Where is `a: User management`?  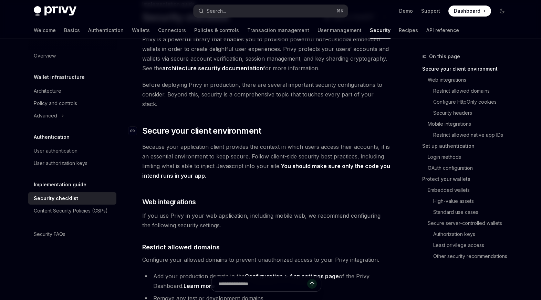
a: User management is located at coordinates (340, 30).